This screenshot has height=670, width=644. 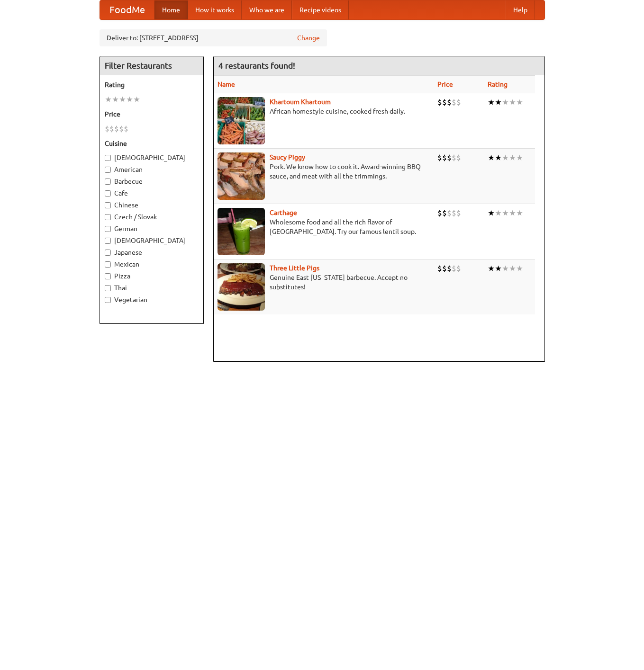 I want to click on input: Mexican, so click(x=108, y=264).